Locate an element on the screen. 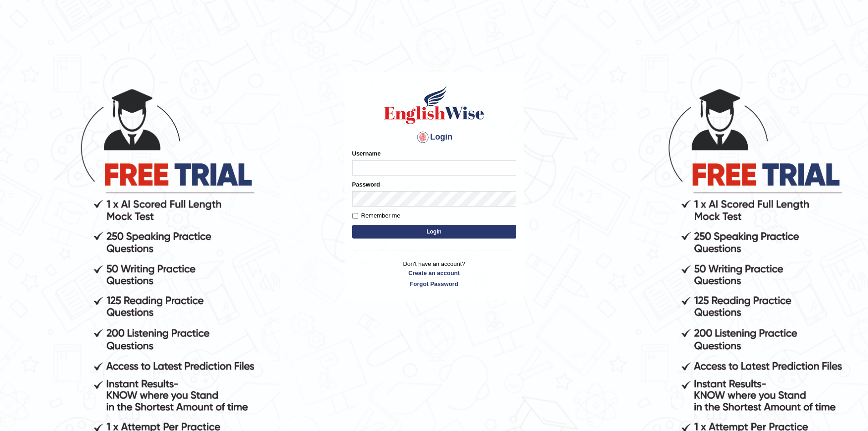 This screenshot has width=868, height=431. label: Username is located at coordinates (366, 153).